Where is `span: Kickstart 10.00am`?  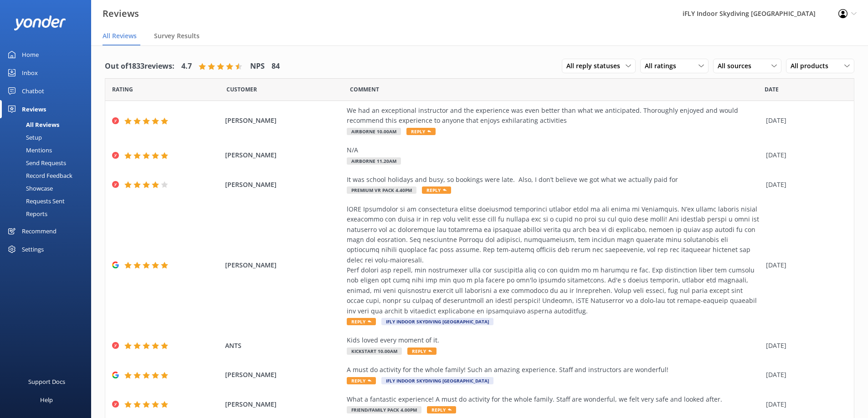
span: Kickstart 10.00am is located at coordinates (374, 352).